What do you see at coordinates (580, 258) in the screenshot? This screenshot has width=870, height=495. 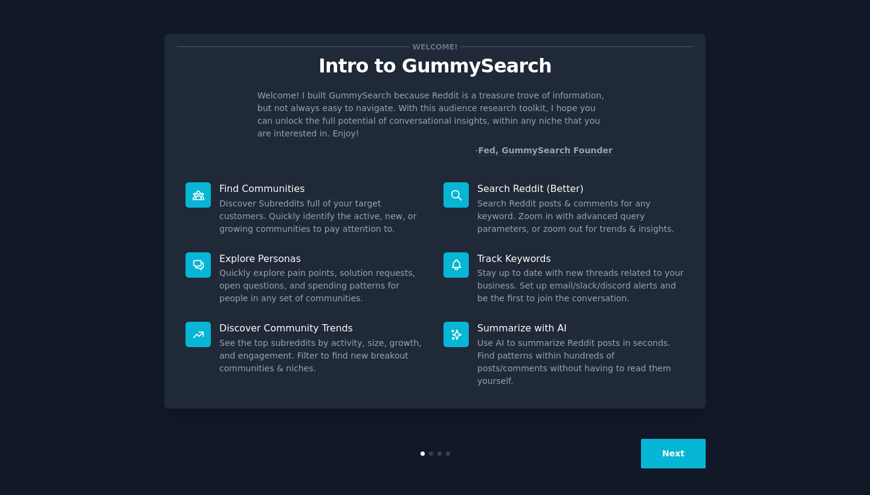 I see `p: Track Keywords` at bounding box center [580, 258].